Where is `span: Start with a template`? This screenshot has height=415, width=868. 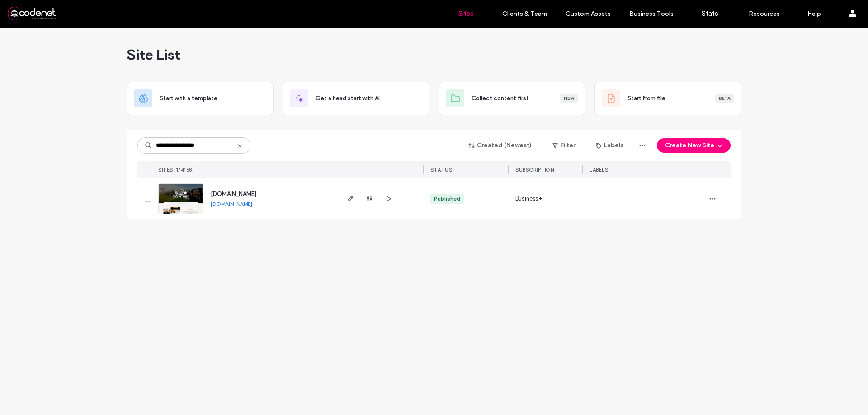
span: Start with a template is located at coordinates (189, 99).